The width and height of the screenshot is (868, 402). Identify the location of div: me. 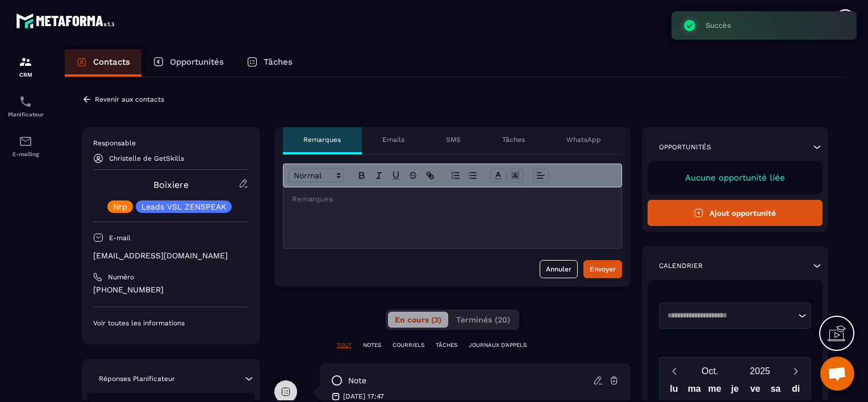
(714, 391).